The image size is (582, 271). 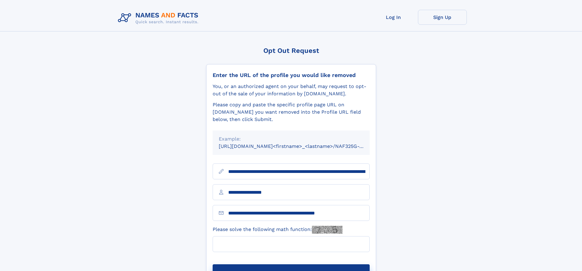 What do you see at coordinates (442, 17) in the screenshot?
I see `a: Sign Up` at bounding box center [442, 17].